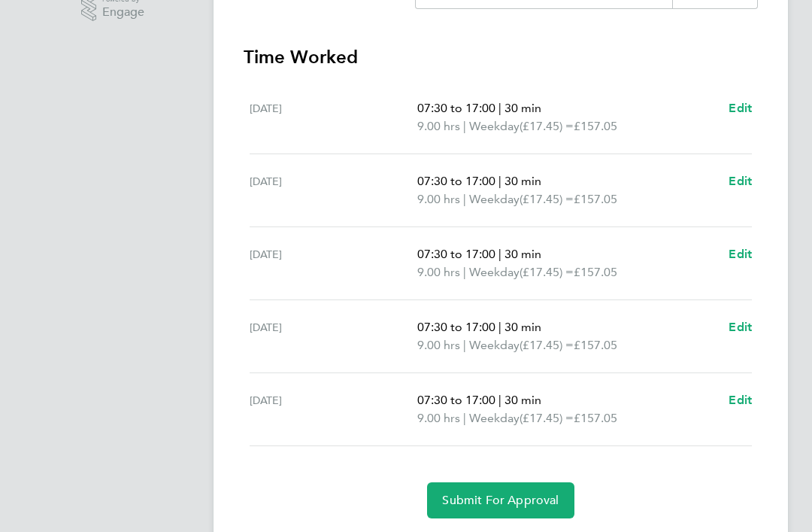  What do you see at coordinates (500, 57) in the screenshot?
I see `h3: Time Worked` at bounding box center [500, 57].